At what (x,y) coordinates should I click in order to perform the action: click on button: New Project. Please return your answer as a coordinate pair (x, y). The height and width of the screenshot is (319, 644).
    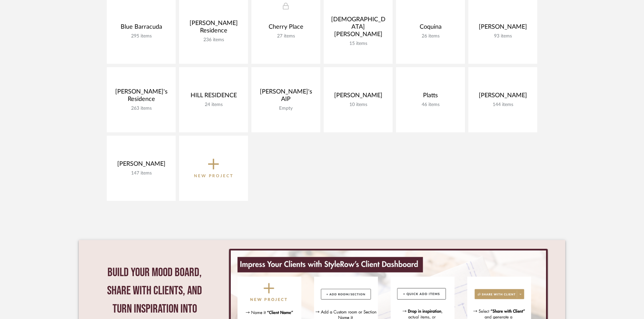
    Looking at the image, I should click on (213, 168).